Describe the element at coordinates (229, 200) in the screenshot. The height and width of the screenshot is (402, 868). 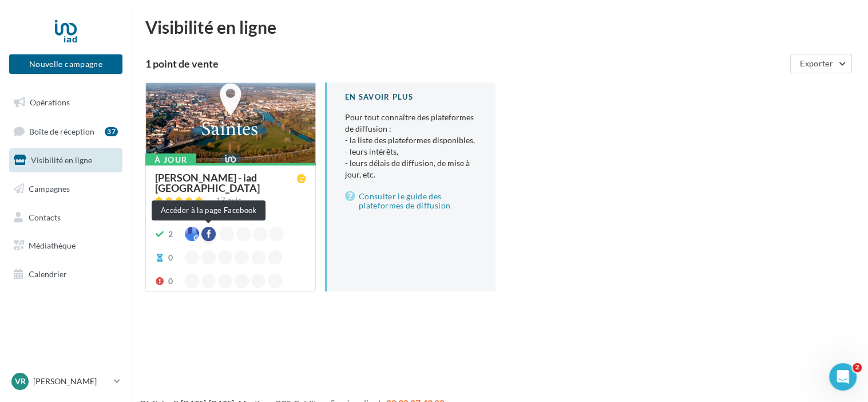
I see `div: 17 avis` at that location.